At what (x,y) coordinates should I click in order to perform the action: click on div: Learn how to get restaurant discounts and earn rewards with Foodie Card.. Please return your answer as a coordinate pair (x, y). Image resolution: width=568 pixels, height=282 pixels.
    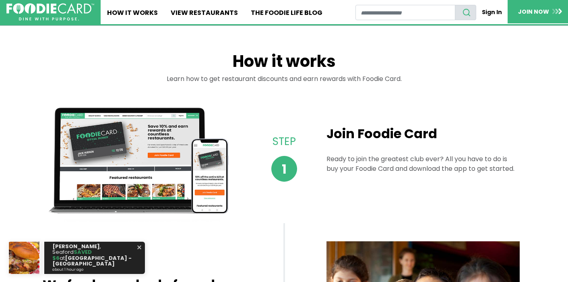
    Looking at the image, I should click on (284, 84).